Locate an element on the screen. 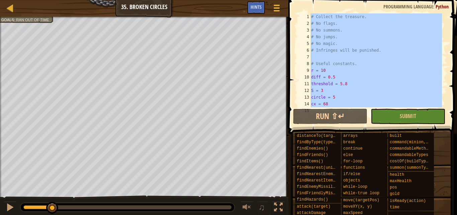  span: Submit is located at coordinates (408, 116).